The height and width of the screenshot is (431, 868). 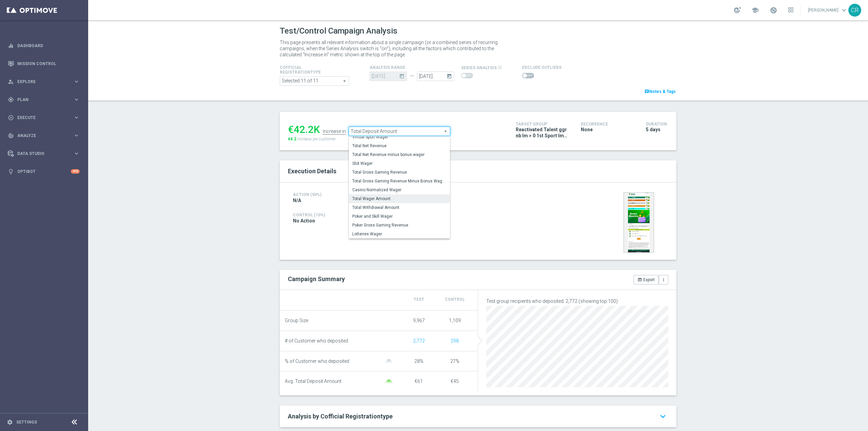 What do you see at coordinates (309, 70) in the screenshot?
I see `h4: Cofficial Registrationtype` at bounding box center [309, 70].